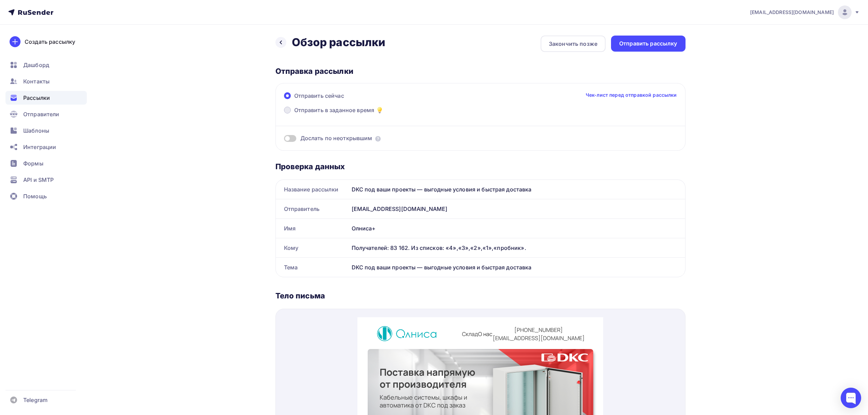 The width and height of the screenshot is (868, 415). What do you see at coordinates (128, 16) in the screenshot?
I see `a: О нас` at bounding box center [128, 16].